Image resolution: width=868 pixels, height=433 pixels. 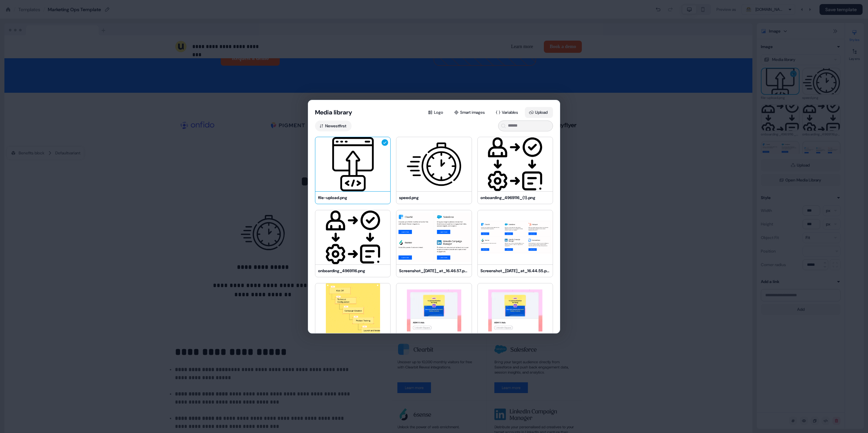 I want to click on img: Implementation_1.png, so click(x=352, y=311).